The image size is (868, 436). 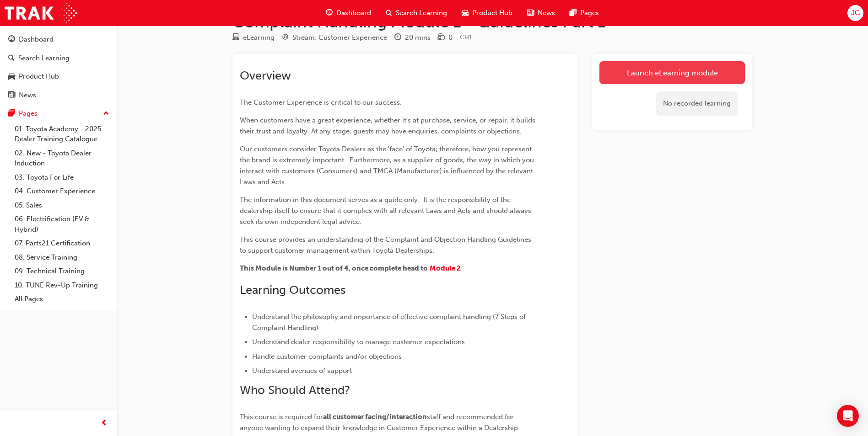 What do you see at coordinates (28, 95) in the screenshot?
I see `div: News` at bounding box center [28, 95].